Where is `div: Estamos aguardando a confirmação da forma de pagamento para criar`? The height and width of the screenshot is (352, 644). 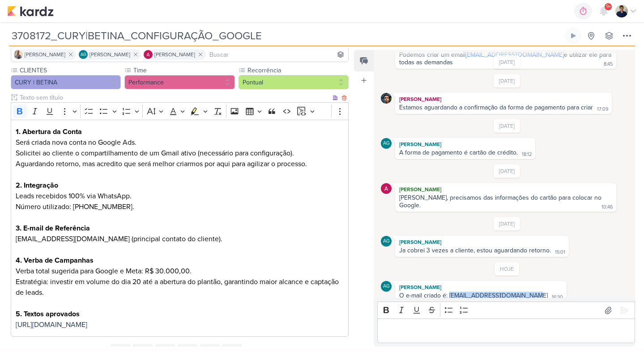 div: Estamos aguardando a confirmação da forma de pagamento para criar is located at coordinates (495, 108).